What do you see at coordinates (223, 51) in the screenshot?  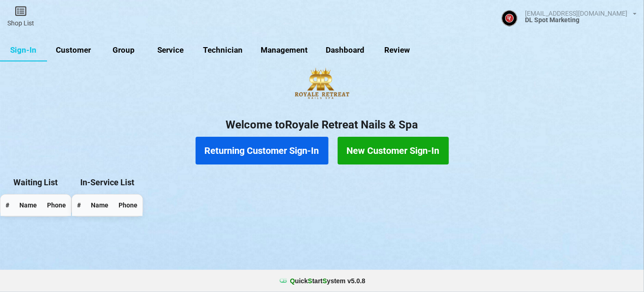 I see `a: Technician` at bounding box center [223, 51].